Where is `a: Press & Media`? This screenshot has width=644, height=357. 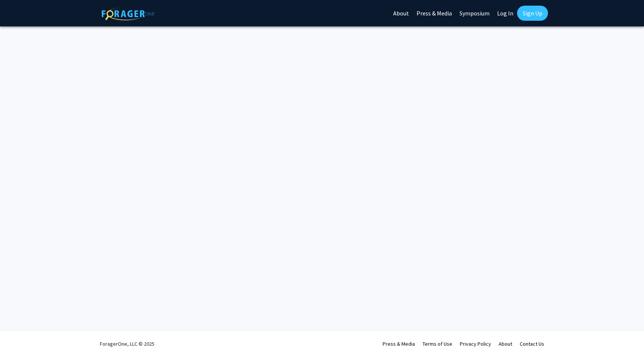
a: Press & Media is located at coordinates (399, 344).